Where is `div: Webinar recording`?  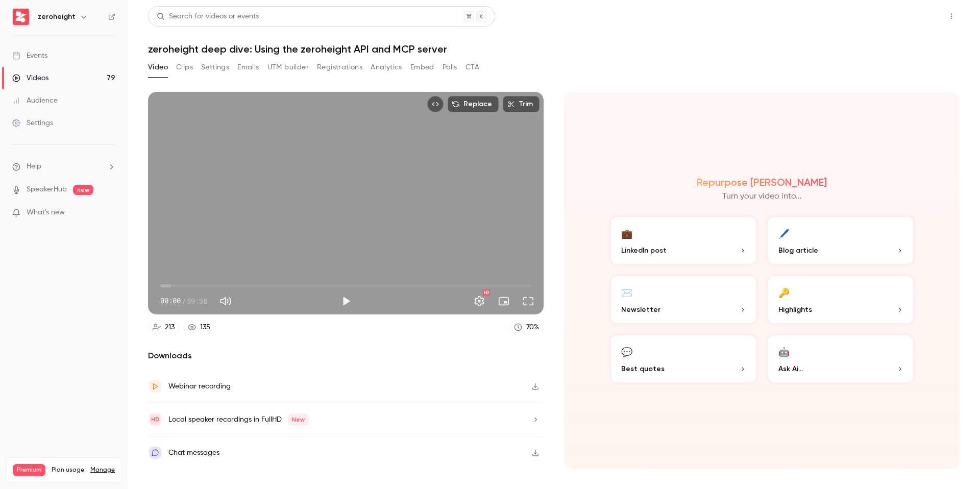 div: Webinar recording is located at coordinates (200, 387).